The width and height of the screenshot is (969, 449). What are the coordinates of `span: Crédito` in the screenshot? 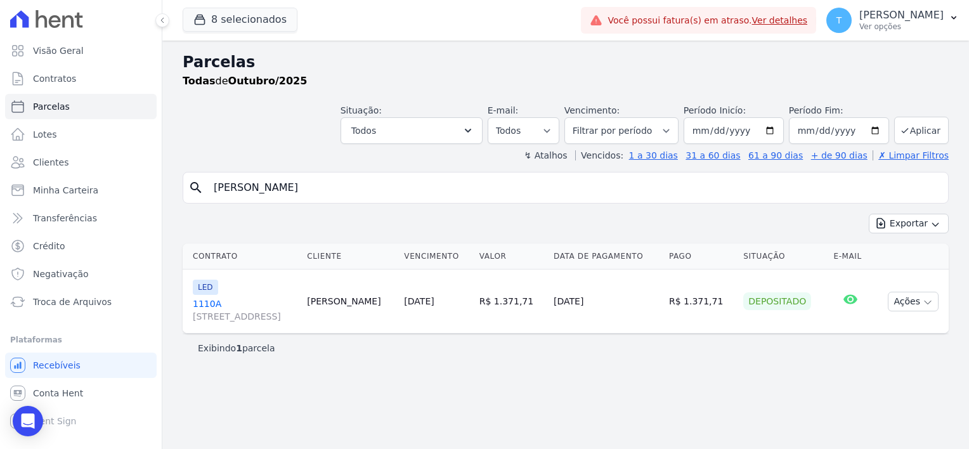 It's located at (49, 246).